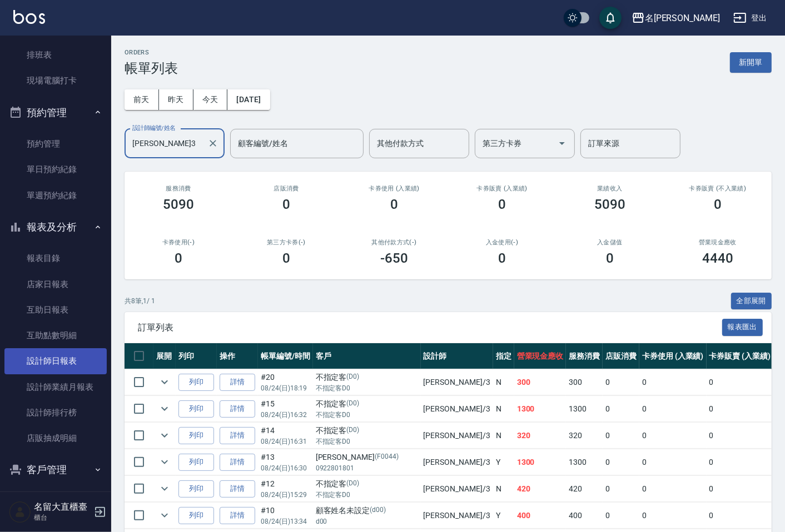  I want to click on a: 店販抽成明細, so click(55, 438).